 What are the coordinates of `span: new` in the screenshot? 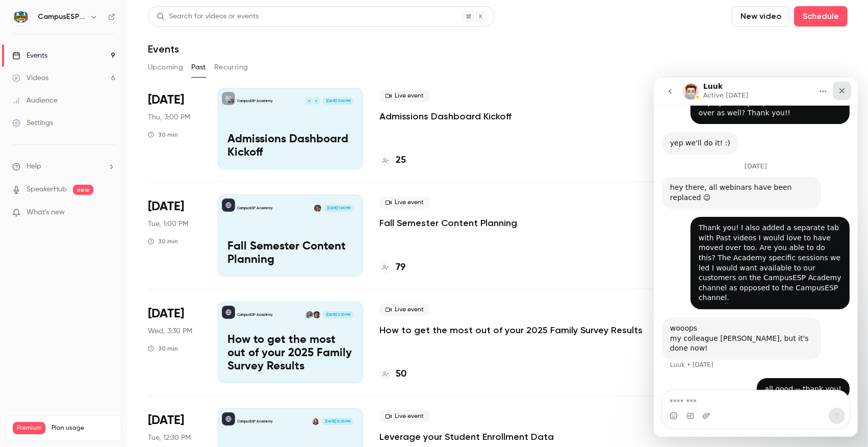 It's located at (83, 190).